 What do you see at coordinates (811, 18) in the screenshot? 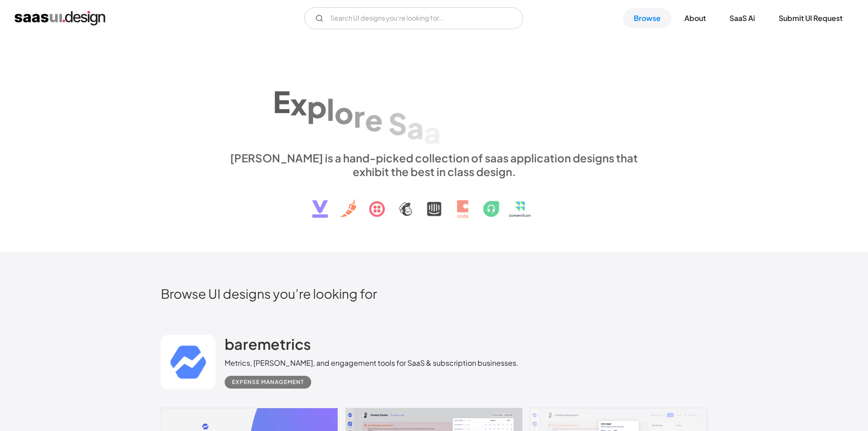
I see `a: Submit UI Request` at bounding box center [811, 18].